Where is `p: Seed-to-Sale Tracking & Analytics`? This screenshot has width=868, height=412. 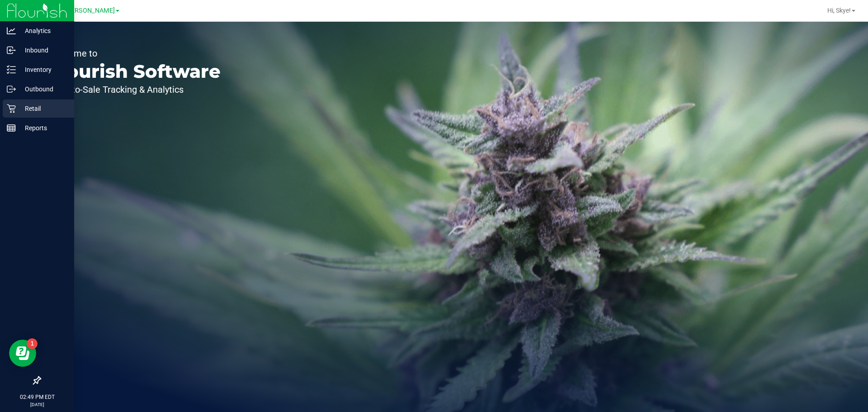 p: Seed-to-Sale Tracking & Analytics is located at coordinates (135, 89).